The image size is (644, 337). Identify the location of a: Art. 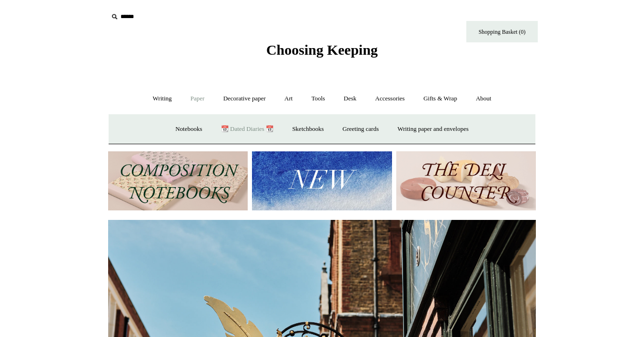
(288, 99).